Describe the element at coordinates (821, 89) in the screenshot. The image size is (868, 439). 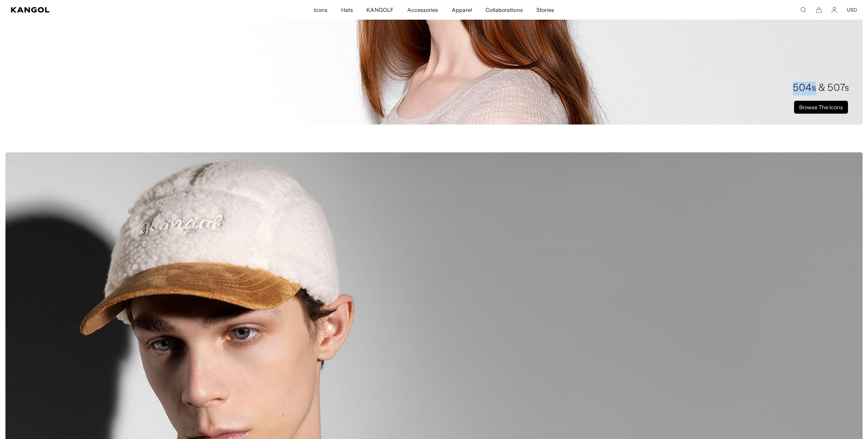
I see `h2: 504s & 507s` at that location.